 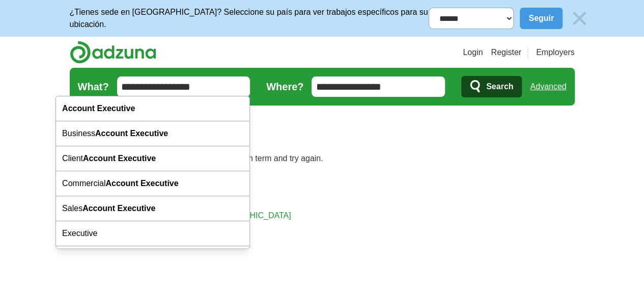 I want to click on a: Register, so click(x=506, y=52).